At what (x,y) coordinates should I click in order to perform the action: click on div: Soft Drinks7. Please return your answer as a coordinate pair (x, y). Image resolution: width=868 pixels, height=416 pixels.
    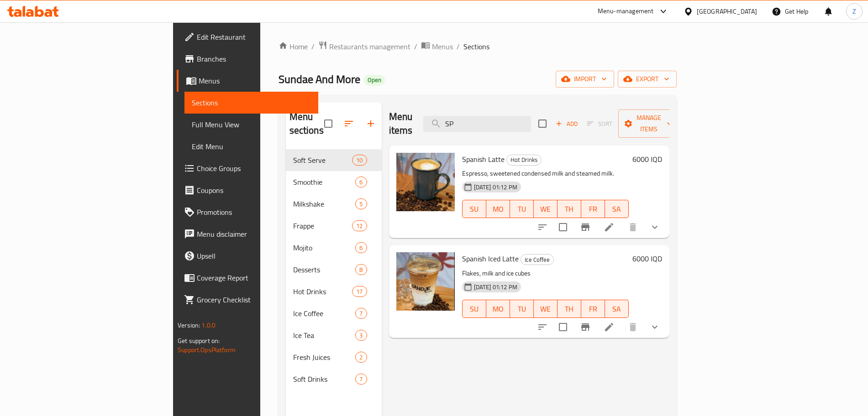
    Looking at the image, I should click on (334, 379).